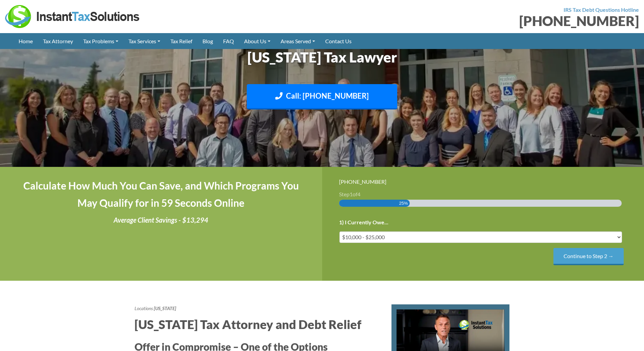 The height and width of the screenshot is (351, 644). What do you see at coordinates (338, 41) in the screenshot?
I see `a: Contact Us` at bounding box center [338, 41].